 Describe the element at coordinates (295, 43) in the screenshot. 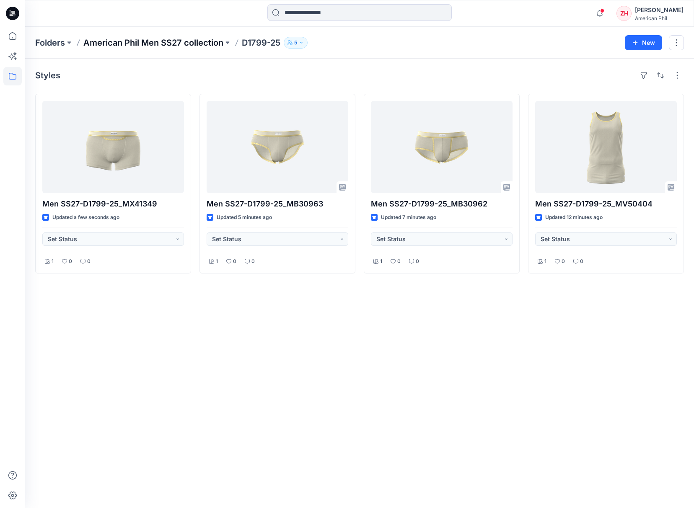

I see `p: 5` at that location.